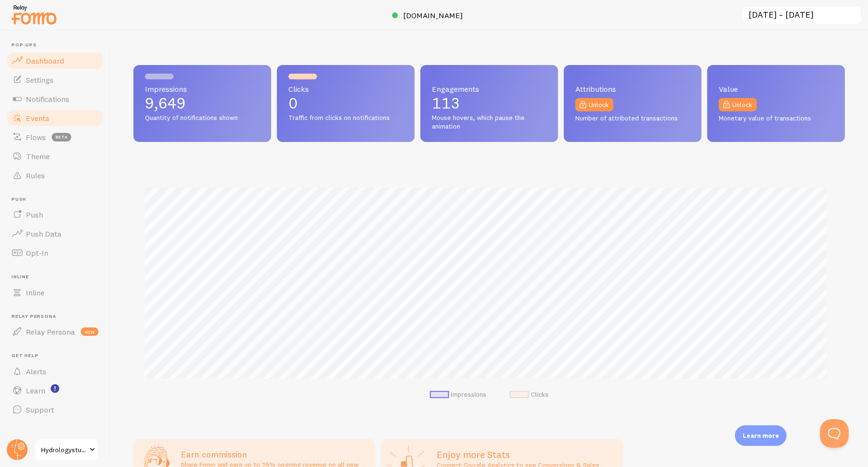  What do you see at coordinates (202, 104) in the screenshot?
I see `p: 9,649` at bounding box center [202, 104].